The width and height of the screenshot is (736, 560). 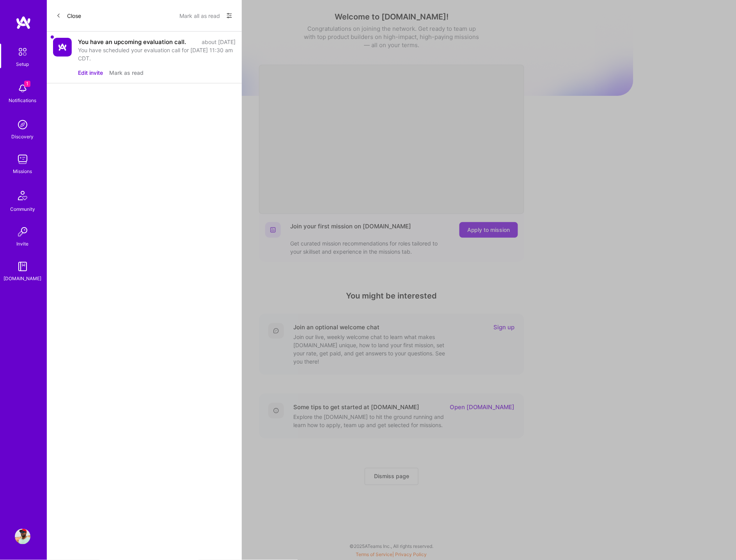 I want to click on a: User Avatar, so click(x=23, y=537).